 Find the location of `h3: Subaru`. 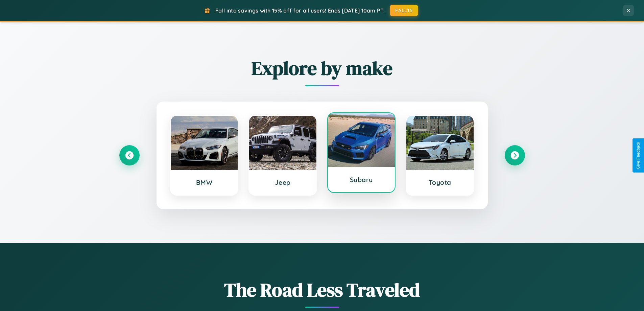

h3: Subaru is located at coordinates (361, 180).